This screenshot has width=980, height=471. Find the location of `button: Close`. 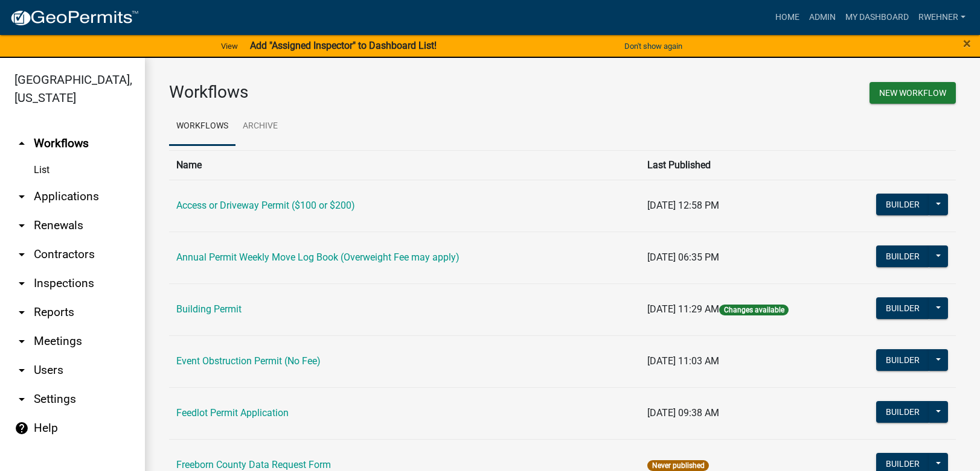

button: Close is located at coordinates (966, 43).